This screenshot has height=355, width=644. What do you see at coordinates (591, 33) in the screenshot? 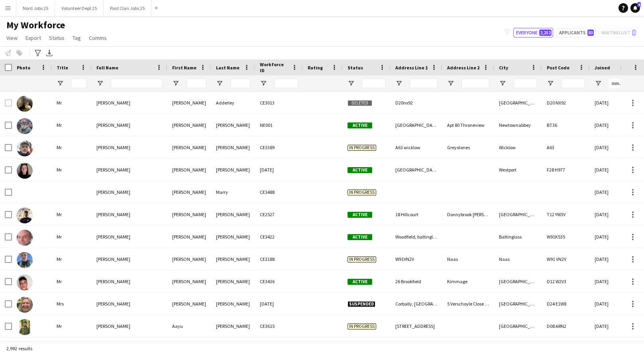
I see `span: 83` at bounding box center [591, 33].